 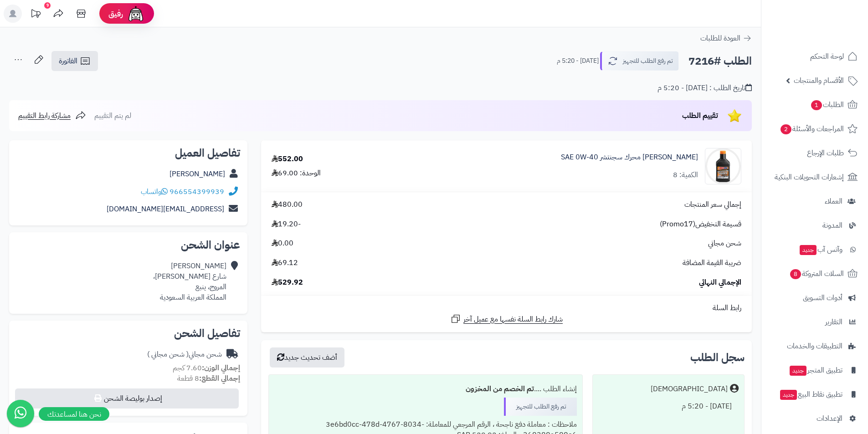 What do you see at coordinates (718, 357) in the screenshot?
I see `h3: سجل الطلب` at bounding box center [718, 357].